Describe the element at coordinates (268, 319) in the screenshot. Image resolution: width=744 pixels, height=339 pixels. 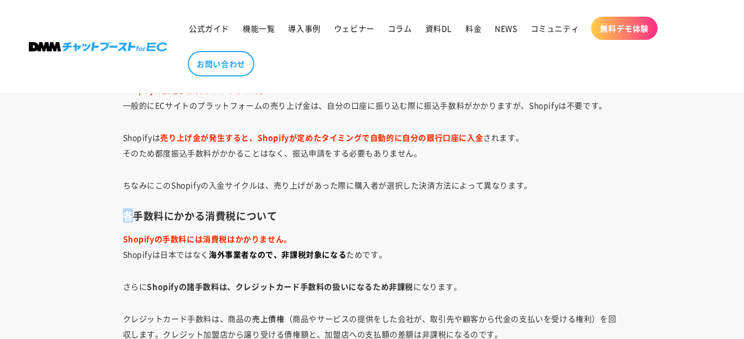
I see `span: 売上債権` at that location.